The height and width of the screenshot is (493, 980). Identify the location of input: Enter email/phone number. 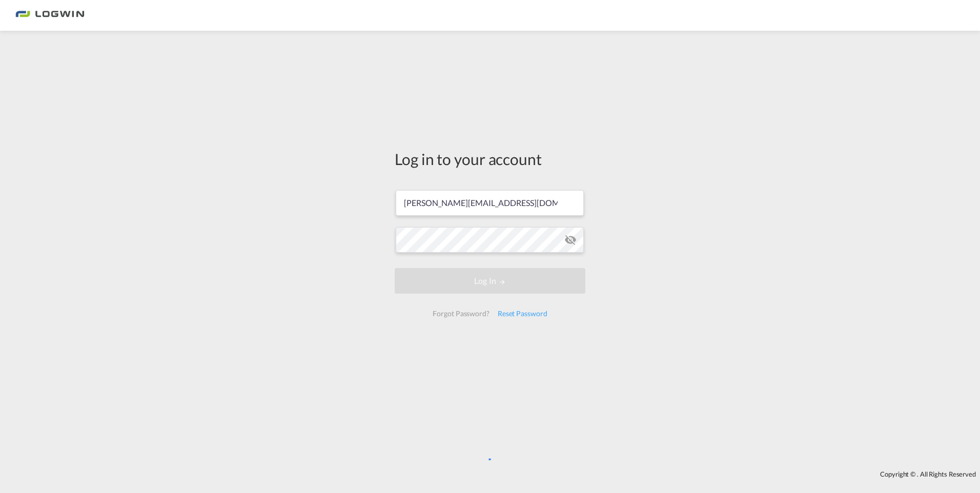
(490, 203).